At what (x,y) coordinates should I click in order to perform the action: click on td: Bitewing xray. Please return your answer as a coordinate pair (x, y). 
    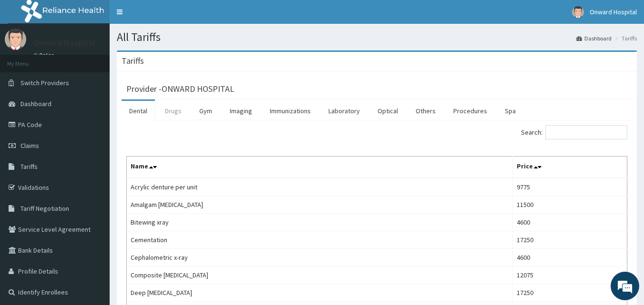
    Looking at the image, I should click on (320, 222).